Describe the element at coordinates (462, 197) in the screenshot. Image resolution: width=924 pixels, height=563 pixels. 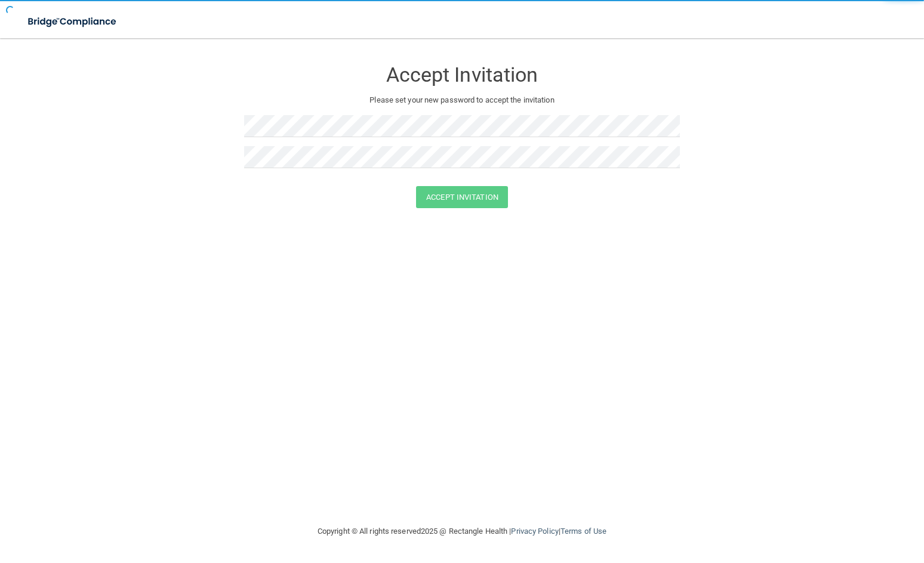
I see `button: Accept Invitation` at that location.